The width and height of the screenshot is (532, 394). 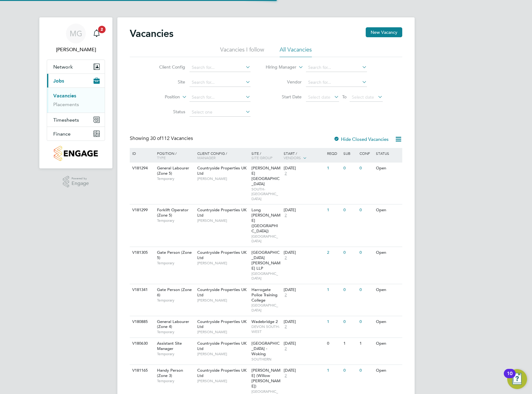 I want to click on span: Vendors, so click(x=292, y=157).